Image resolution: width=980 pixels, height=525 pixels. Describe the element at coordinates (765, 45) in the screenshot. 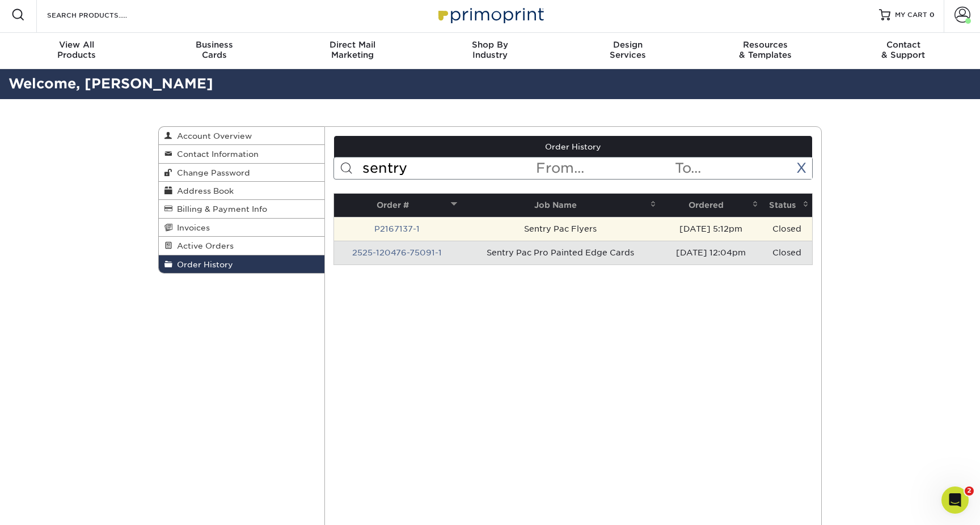

I see `span: Resources` at that location.